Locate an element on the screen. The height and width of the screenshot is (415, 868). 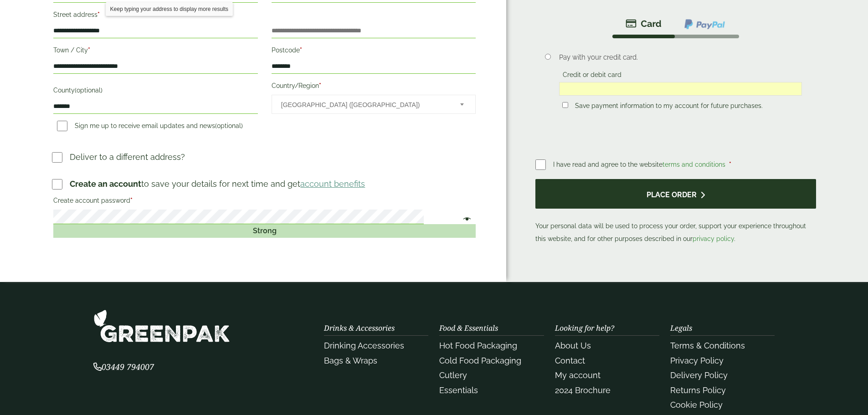
a: Cold Food Packaging is located at coordinates (480, 360).